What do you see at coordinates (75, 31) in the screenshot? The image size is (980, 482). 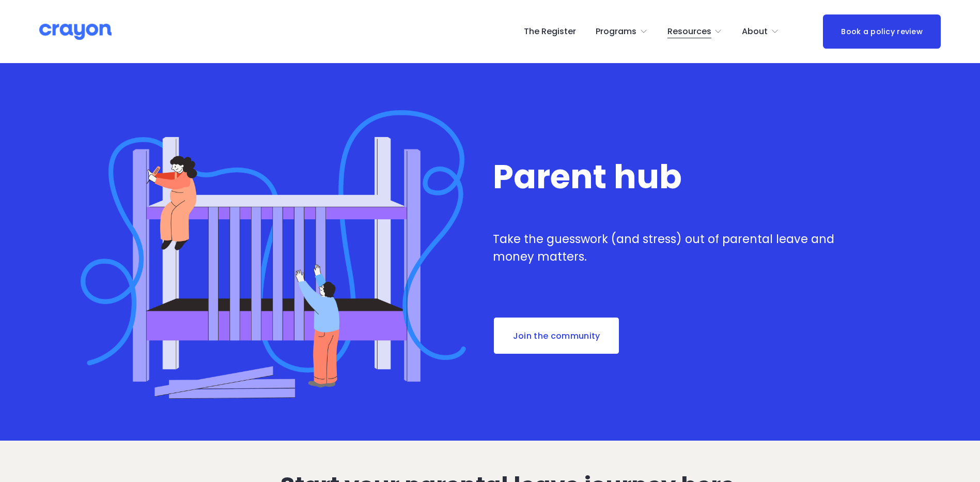 I see `img: Crayon` at bounding box center [75, 31].